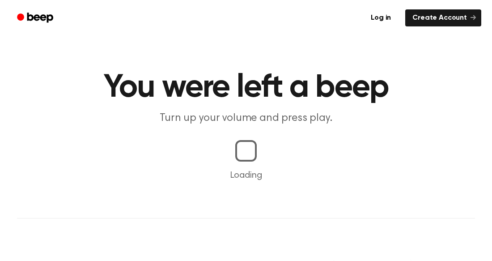  I want to click on a: Create Account, so click(444, 18).